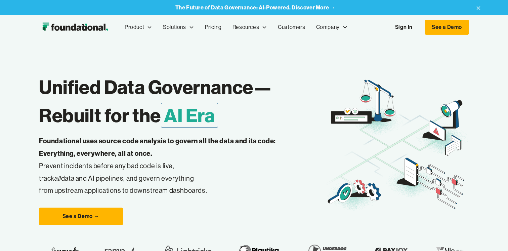 The image size is (508, 251). What do you see at coordinates (190, 115) in the screenshot?
I see `span: AI Era` at bounding box center [190, 115].